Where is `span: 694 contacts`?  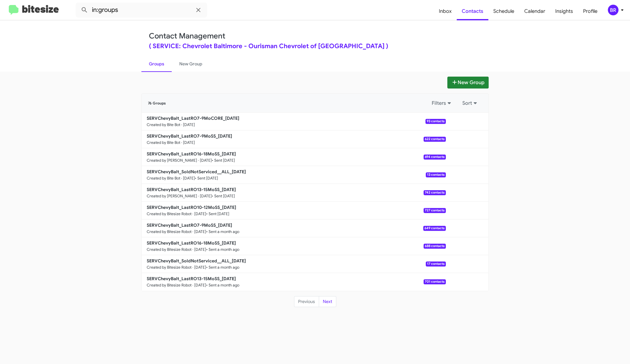
span: 694 contacts is located at coordinates (435, 157).